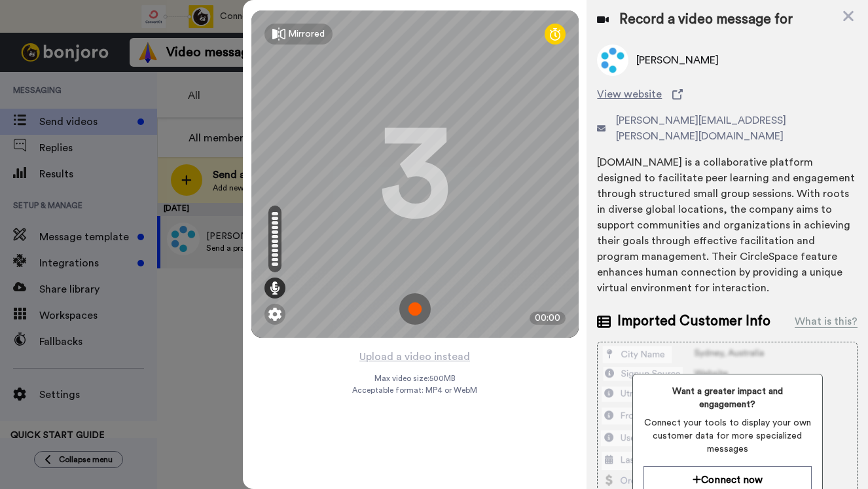  Describe the element at coordinates (727, 436) in the screenshot. I see `span: Connect your tools to display your own customer data for more specialized messages` at that location.